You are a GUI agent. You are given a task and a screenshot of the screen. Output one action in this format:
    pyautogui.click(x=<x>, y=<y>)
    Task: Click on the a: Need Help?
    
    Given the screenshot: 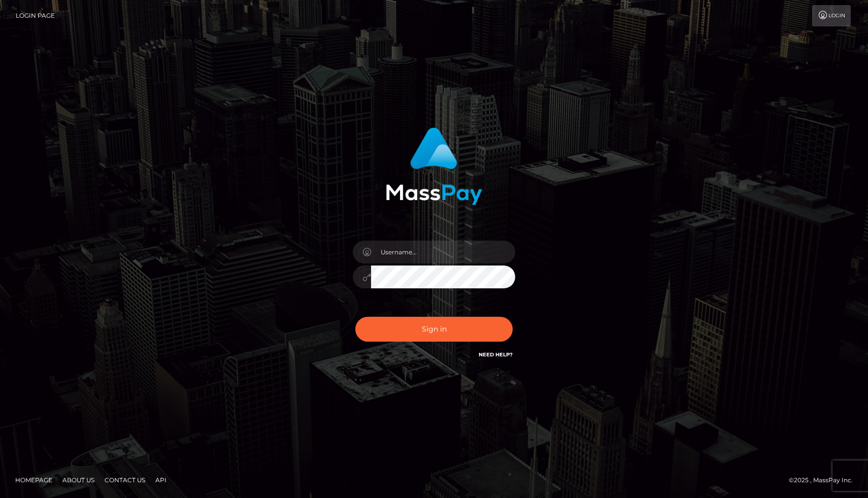 What is the action you would take?
    pyautogui.click(x=496, y=354)
    